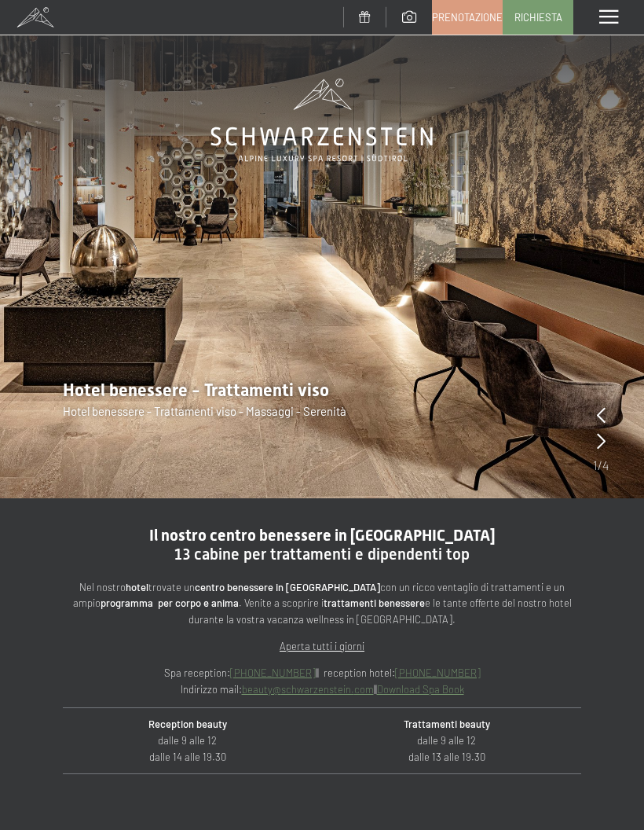 Image resolution: width=644 pixels, height=830 pixels. I want to click on strong: Reception beauty, so click(187, 724).